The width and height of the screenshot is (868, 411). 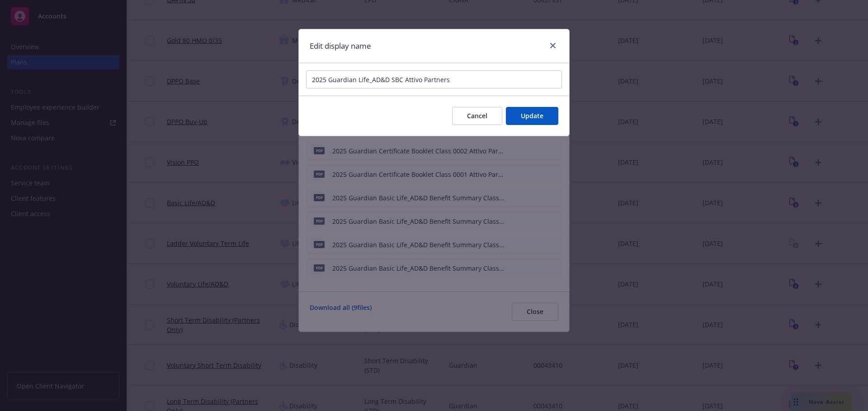 I want to click on span: Cancel, so click(x=477, y=116).